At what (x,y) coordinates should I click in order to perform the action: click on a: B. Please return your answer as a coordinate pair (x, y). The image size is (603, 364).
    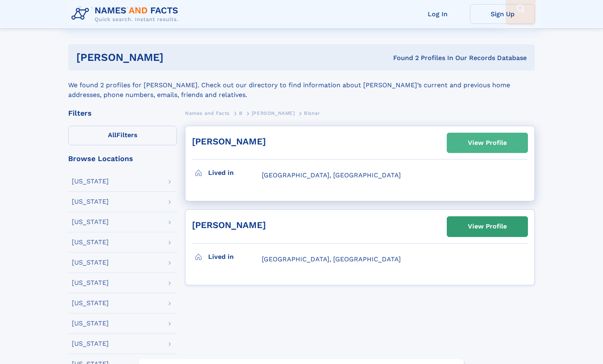
    Looking at the image, I should click on (241, 113).